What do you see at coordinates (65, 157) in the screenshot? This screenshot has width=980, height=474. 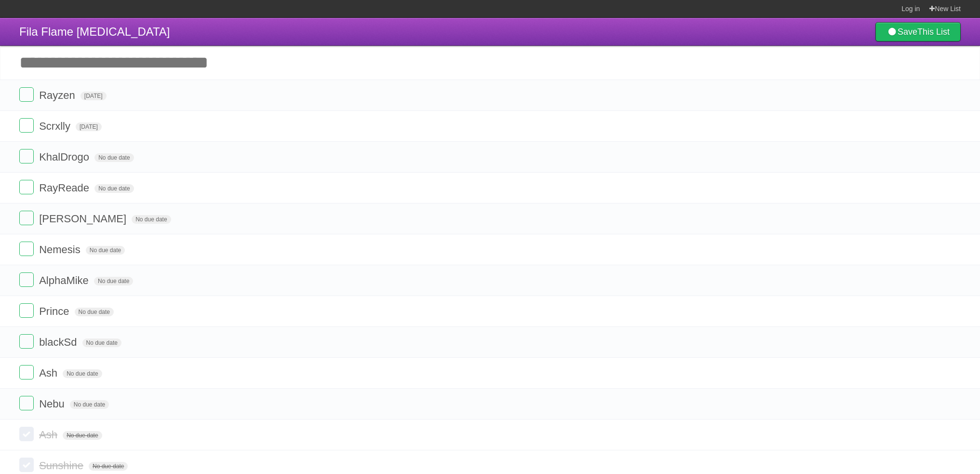 I see `span: KhalDrogo` at bounding box center [65, 157].